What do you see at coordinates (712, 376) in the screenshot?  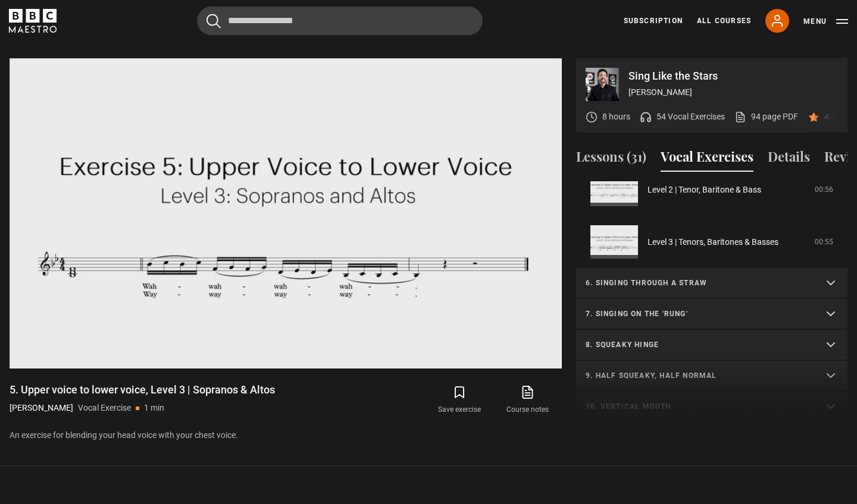 I see `summary: 9. Half squeaky, half normal` at bounding box center [712, 376].